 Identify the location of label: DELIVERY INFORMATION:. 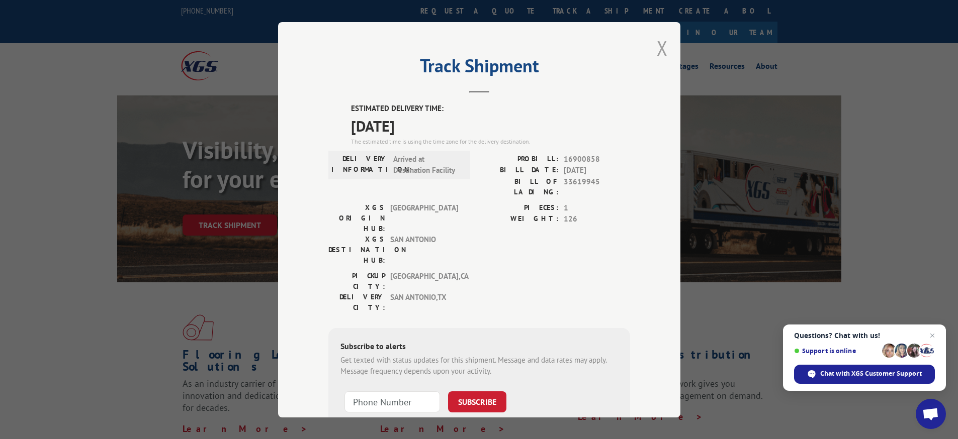
(360, 164).